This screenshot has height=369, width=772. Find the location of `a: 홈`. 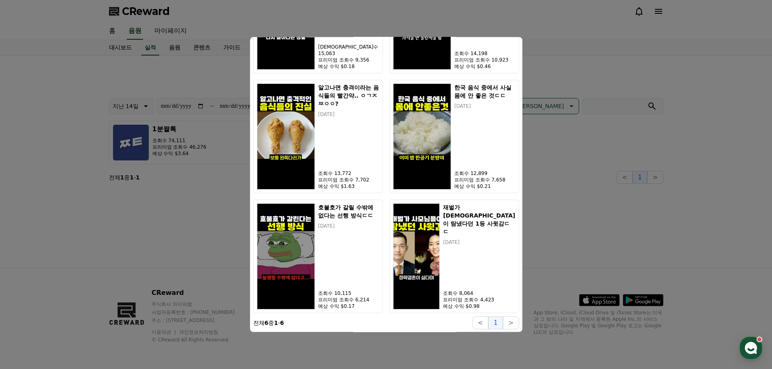

a: 홈 is located at coordinates (28, 267).